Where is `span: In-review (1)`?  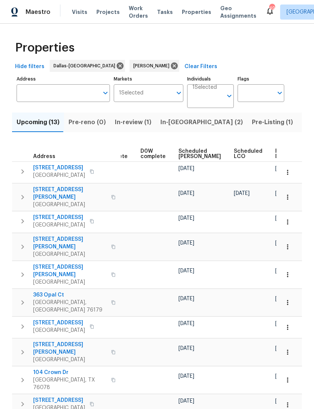
span: In-review (1) is located at coordinates (133, 122).